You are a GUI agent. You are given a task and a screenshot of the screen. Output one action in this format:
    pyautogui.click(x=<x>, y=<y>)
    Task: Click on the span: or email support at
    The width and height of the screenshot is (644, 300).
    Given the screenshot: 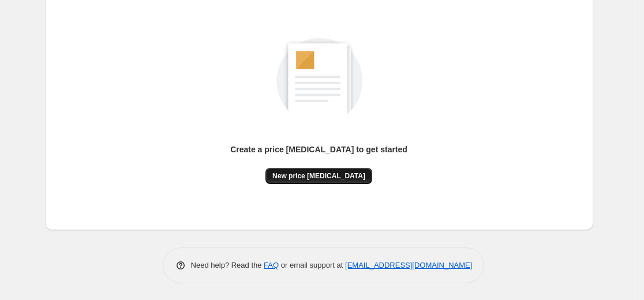 What is the action you would take?
    pyautogui.click(x=311, y=264)
    